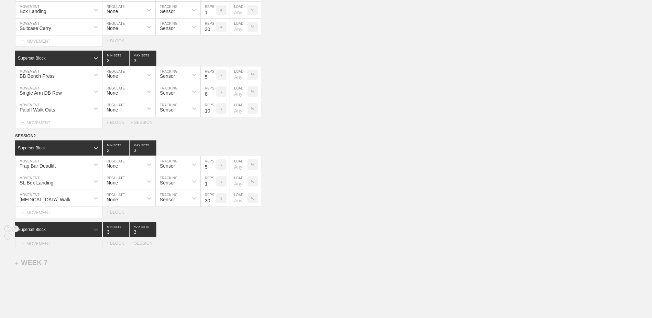  I want to click on div: Single Arm DB Row, so click(41, 93).